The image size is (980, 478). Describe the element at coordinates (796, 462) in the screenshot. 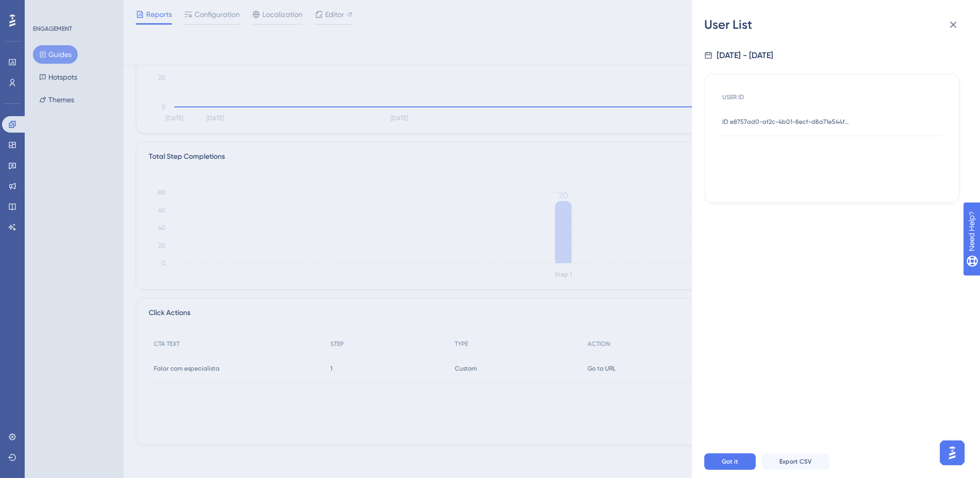

I see `button: Export CSV` at that location.